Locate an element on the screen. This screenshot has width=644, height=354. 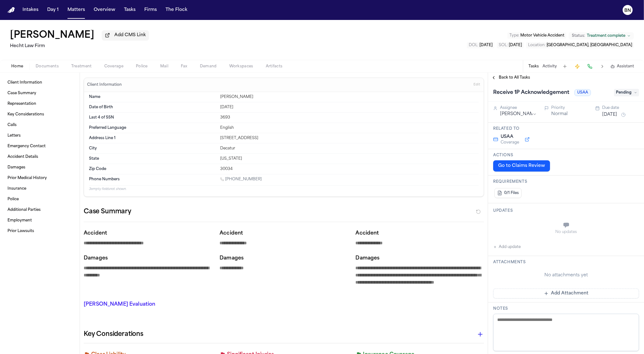
h2: Hecht Law Firm is located at coordinates (80, 46).